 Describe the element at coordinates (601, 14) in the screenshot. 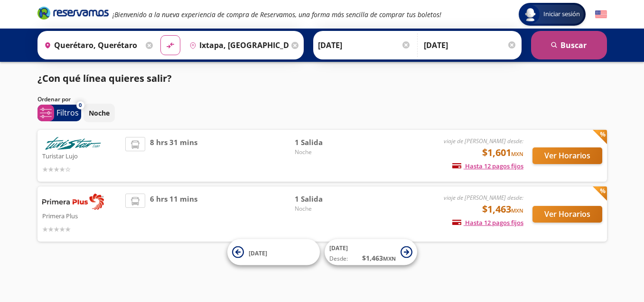

I see `button: English` at that location.